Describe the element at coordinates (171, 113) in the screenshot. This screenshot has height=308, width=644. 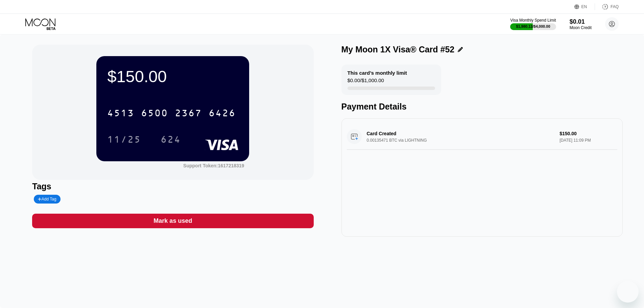
I see `div: 4513650023676426` at that location.